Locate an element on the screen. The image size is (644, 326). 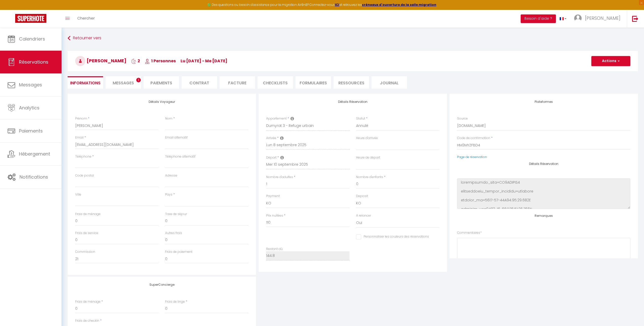
a: ICI is located at coordinates (337, 5).